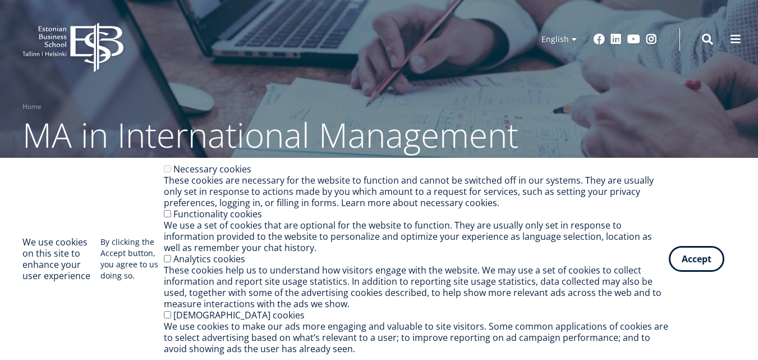 This screenshot has height=360, width=758. What do you see at coordinates (416, 287) in the screenshot?
I see `div: These cookies help us to understand how visitors engage with the website. We may use a set of coo...` at bounding box center [416, 287].